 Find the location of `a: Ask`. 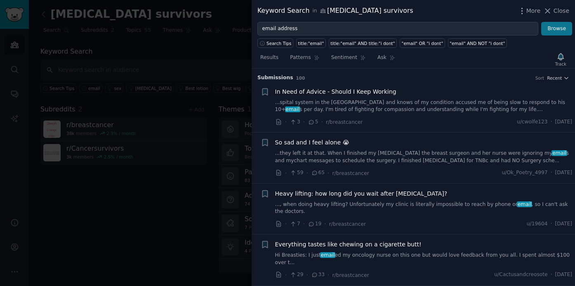

a: Ask is located at coordinates (386, 59).